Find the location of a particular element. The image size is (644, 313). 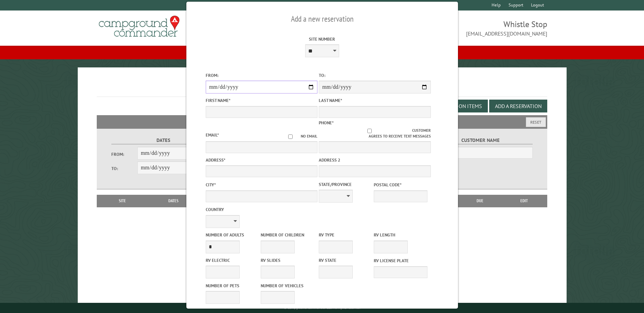

label: RV Electric is located at coordinates (232, 260).